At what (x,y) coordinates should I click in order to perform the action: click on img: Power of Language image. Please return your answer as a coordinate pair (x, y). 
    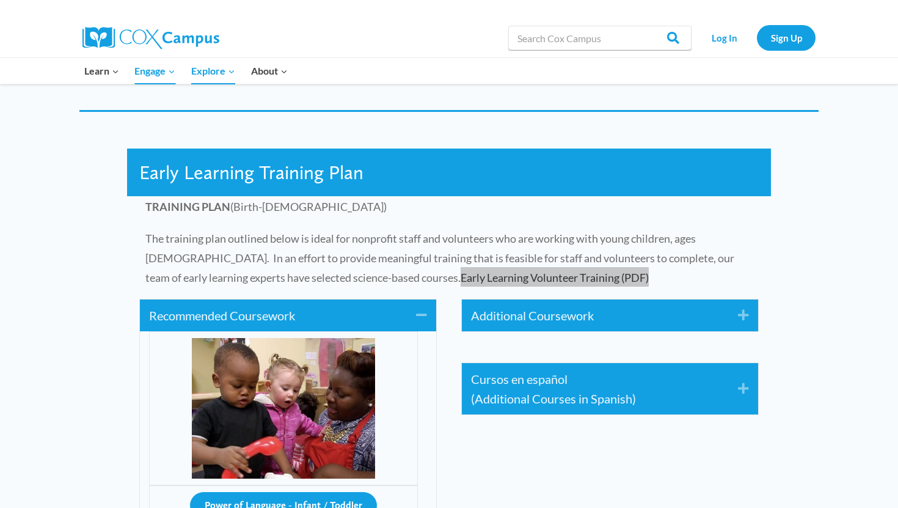
    Looking at the image, I should click on (283, 408).